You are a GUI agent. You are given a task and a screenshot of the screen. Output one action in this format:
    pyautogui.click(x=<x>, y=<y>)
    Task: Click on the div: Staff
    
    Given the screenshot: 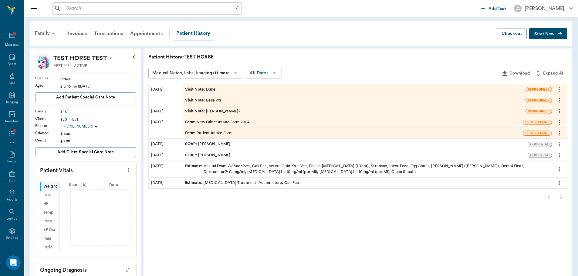 What is the action you would take?
    pyautogui.click(x=12, y=181)
    